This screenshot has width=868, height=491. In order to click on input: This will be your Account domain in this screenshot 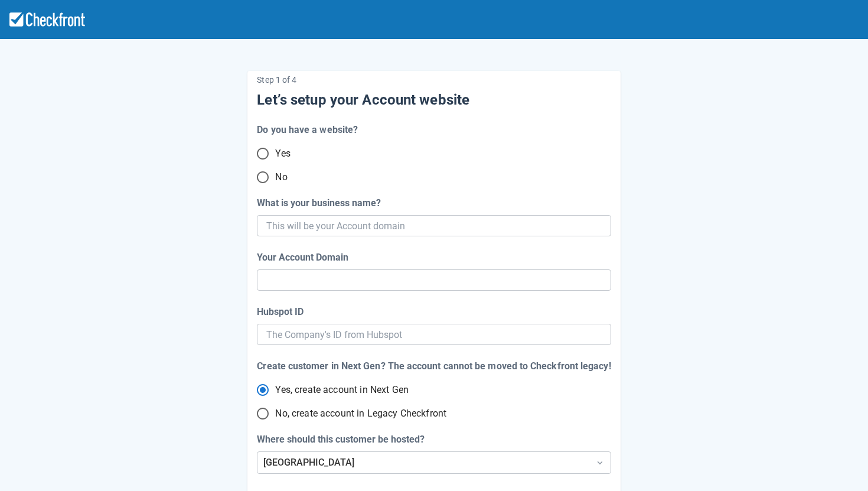, I will do `click(432, 226)`.